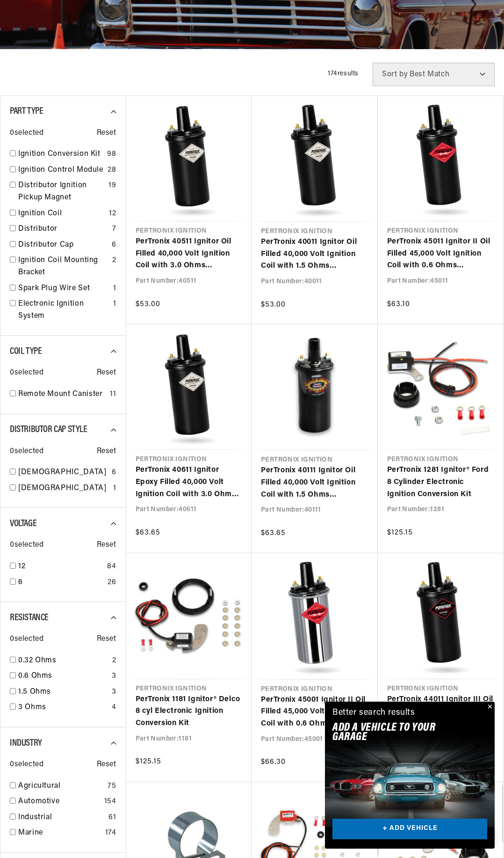  Describe the element at coordinates (63, 707) in the screenshot. I see `a: 3 Ohms` at that location.